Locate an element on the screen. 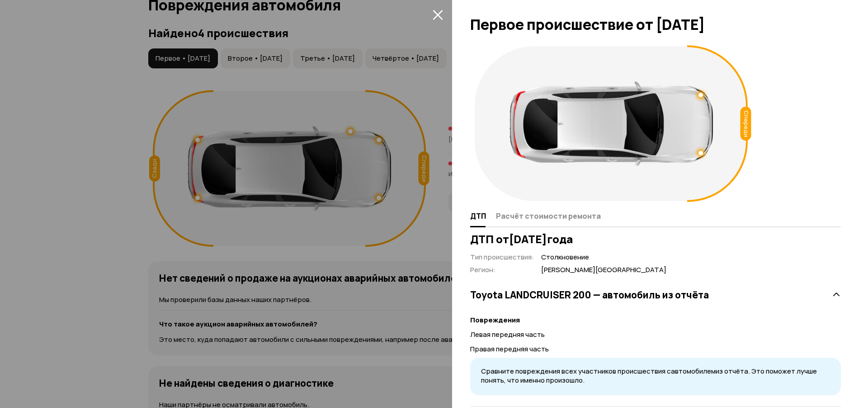 Image resolution: width=868 pixels, height=408 pixels. span: Регион : is located at coordinates (483, 270).